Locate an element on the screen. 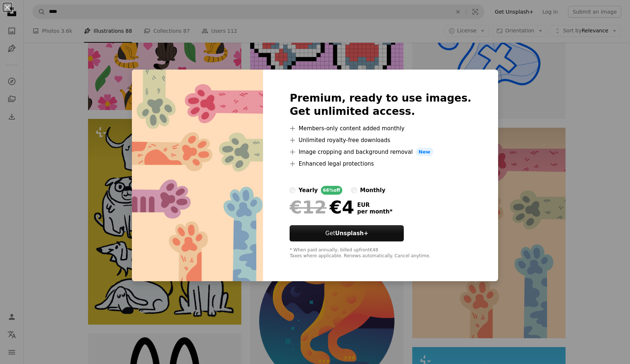  strong: Unsplash+ is located at coordinates (352, 234).